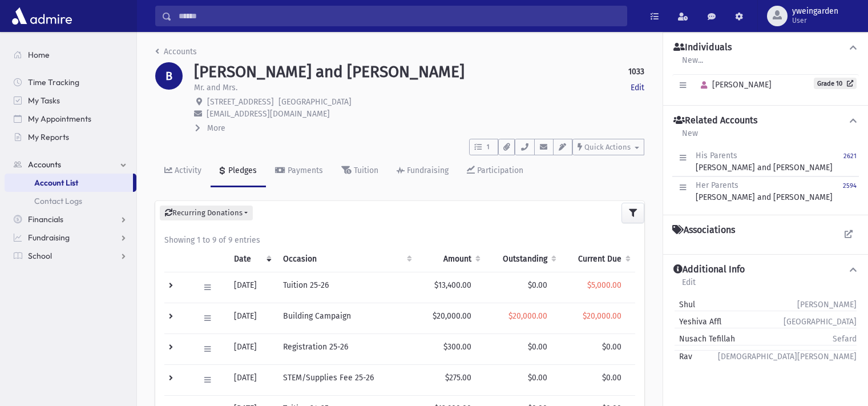 The image size is (868, 406). I want to click on small: 2621, so click(850, 156).